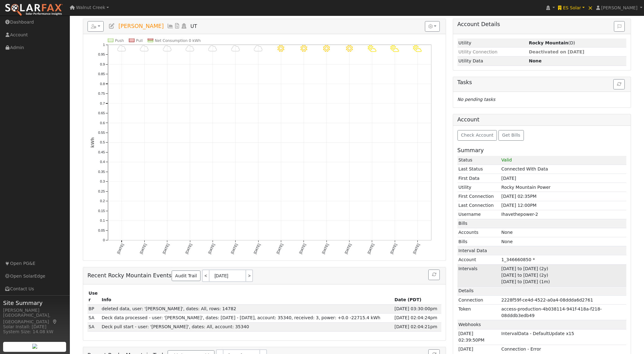 The height and width of the screenshot is (354, 644). I want to click on text: 0.35, so click(102, 172).